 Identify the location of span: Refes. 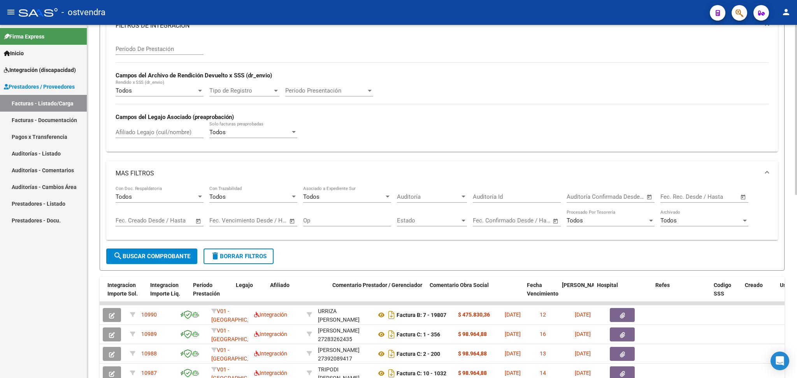
(663, 285).